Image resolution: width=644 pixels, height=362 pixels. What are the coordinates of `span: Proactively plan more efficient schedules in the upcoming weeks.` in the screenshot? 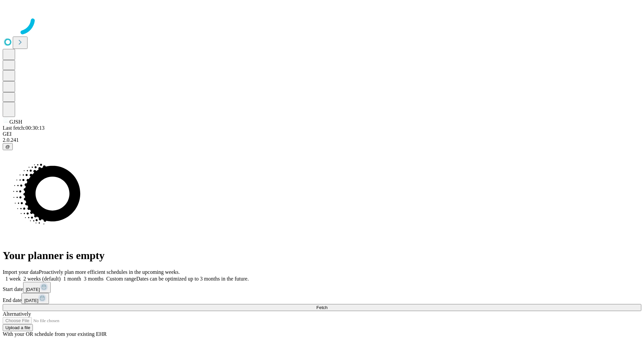 It's located at (110, 272).